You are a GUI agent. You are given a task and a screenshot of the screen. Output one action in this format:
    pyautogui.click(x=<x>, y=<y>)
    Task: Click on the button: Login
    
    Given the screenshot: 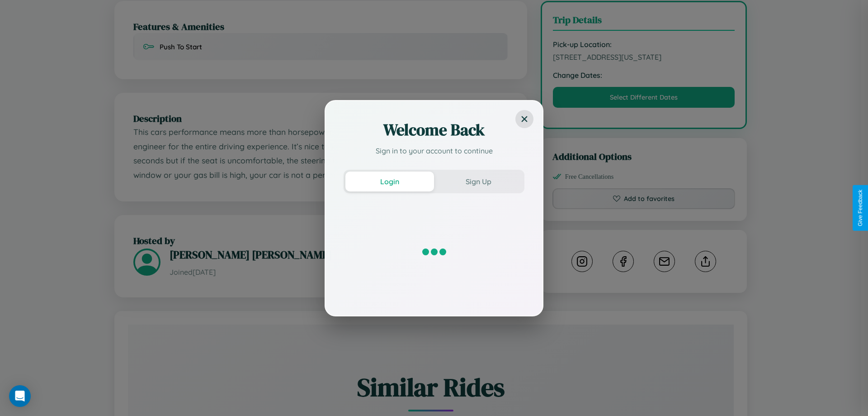 What is the action you would take?
    pyautogui.click(x=390, y=181)
    